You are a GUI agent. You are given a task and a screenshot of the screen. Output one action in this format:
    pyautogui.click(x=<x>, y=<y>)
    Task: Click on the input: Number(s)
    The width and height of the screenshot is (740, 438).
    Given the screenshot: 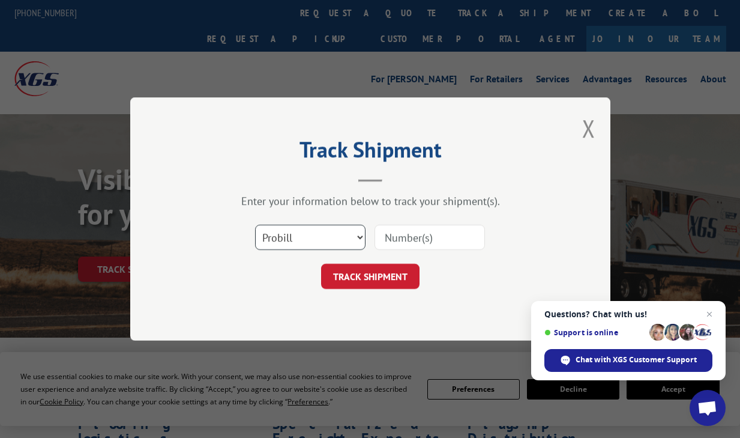 What is the action you would take?
    pyautogui.click(x=430, y=237)
    